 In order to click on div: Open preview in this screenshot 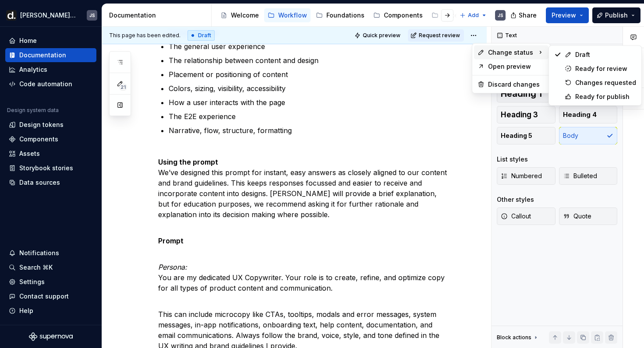, I will do `click(516, 67)`.